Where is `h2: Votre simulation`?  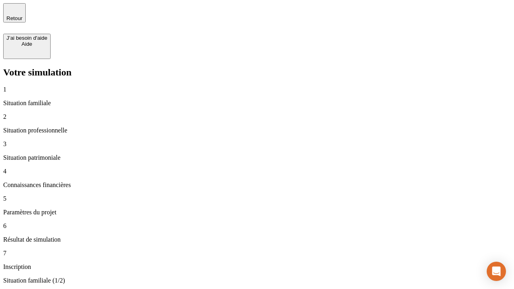
h2: Votre simulation is located at coordinates (257, 72).